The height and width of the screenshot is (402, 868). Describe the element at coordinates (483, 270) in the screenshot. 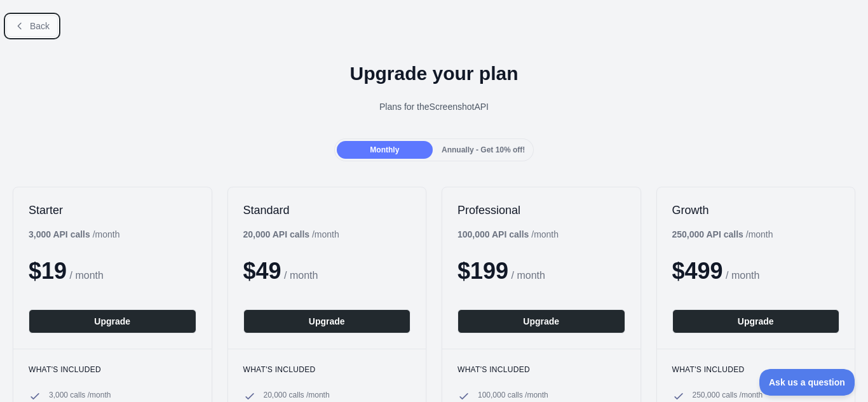

I see `span: $ 199` at that location.